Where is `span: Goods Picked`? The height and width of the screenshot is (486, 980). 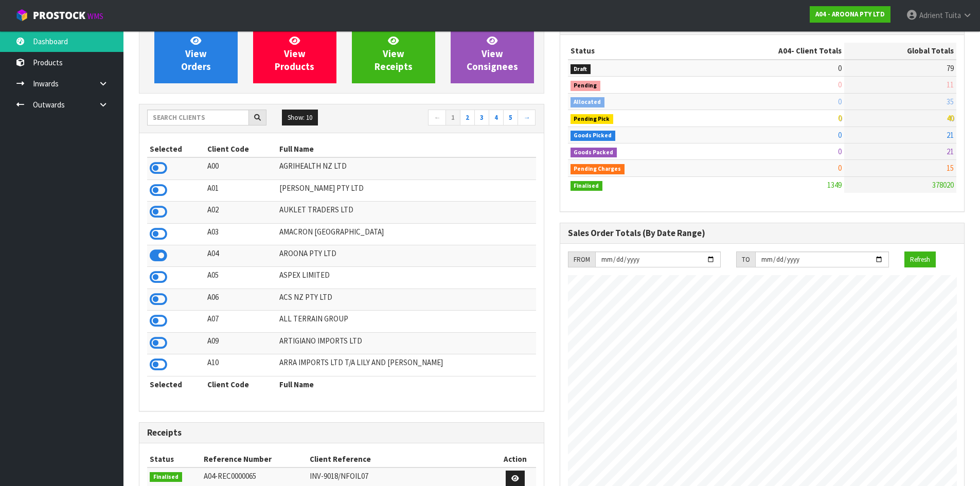
span: Goods Picked is located at coordinates (593, 136).